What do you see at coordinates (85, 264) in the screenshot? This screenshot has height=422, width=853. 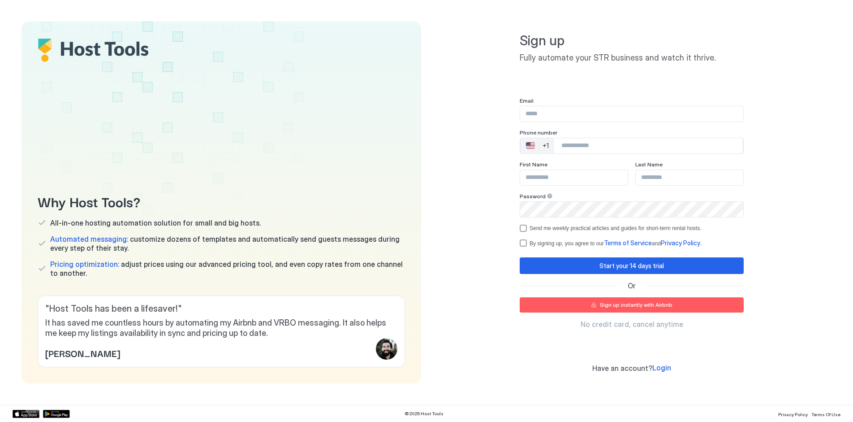 I see `span: Pricing optimization:` at bounding box center [85, 264].